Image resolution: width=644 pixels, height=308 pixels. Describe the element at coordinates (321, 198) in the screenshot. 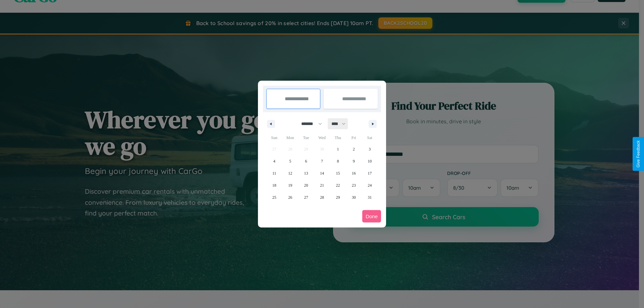

I see `button: 28` at that location.